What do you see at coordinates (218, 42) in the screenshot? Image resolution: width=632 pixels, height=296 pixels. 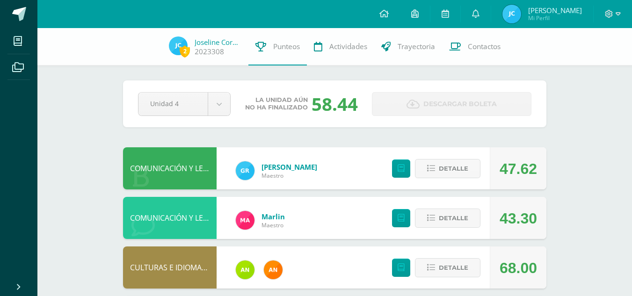 I see `a: Joseline Coroxón` at bounding box center [218, 42].